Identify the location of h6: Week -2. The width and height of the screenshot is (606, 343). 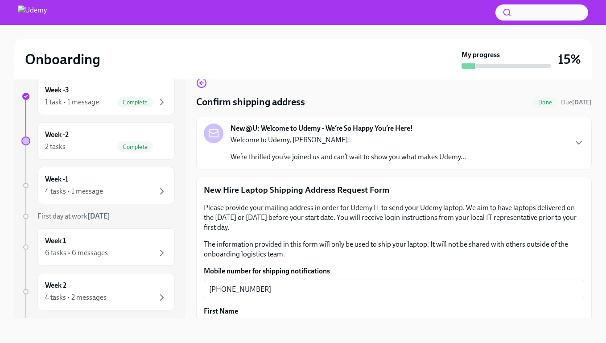
(57, 135).